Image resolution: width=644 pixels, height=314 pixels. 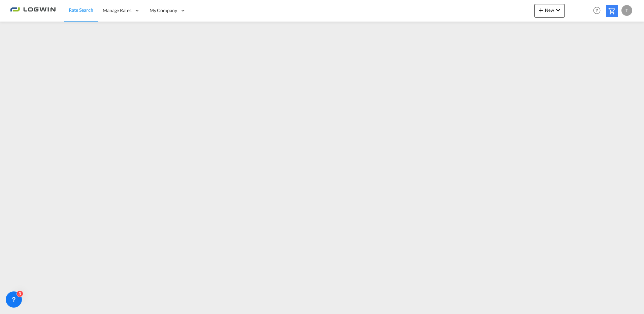 I want to click on button: icon-plus 400-fgNewicon-chevron-down, so click(x=549, y=11).